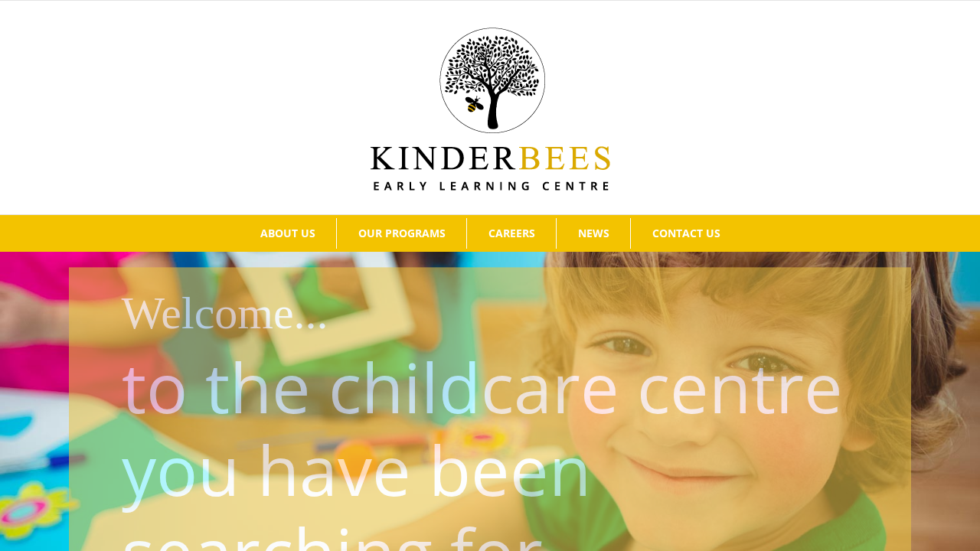 The image size is (980, 551). I want to click on span: NEWS, so click(593, 234).